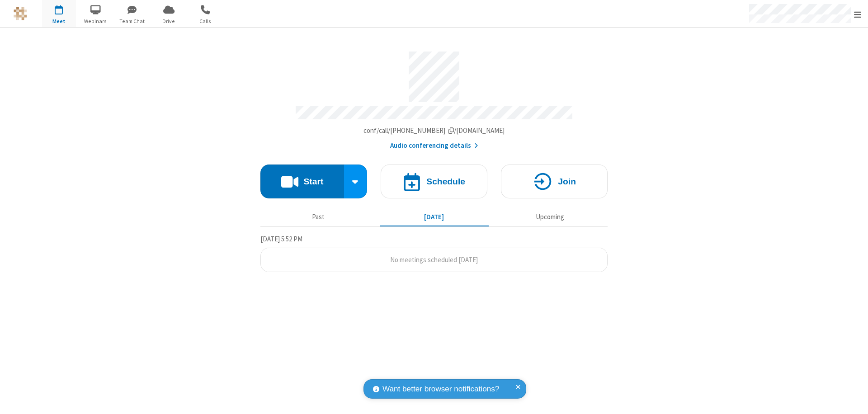 This screenshot has height=414, width=868. What do you see at coordinates (434, 146) in the screenshot?
I see `button: Audio conferencing details` at bounding box center [434, 146].